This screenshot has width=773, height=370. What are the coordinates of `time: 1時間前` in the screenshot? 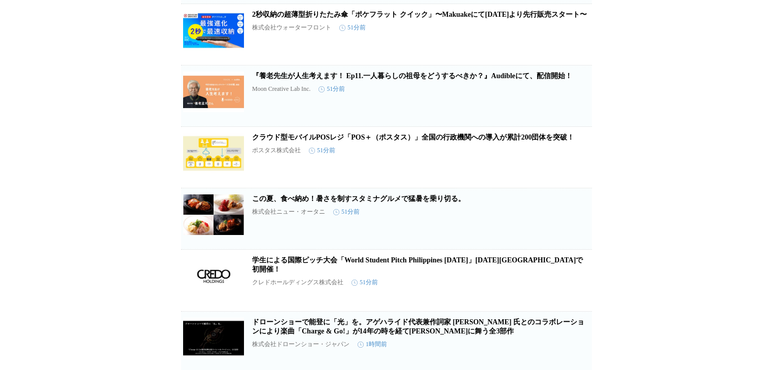 It's located at (372, 344).